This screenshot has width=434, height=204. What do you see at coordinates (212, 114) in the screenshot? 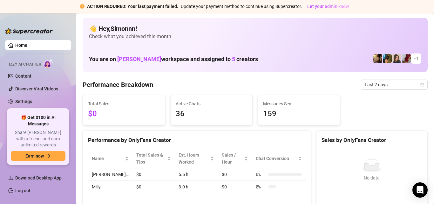
I see `span: 36` at bounding box center [212, 114].